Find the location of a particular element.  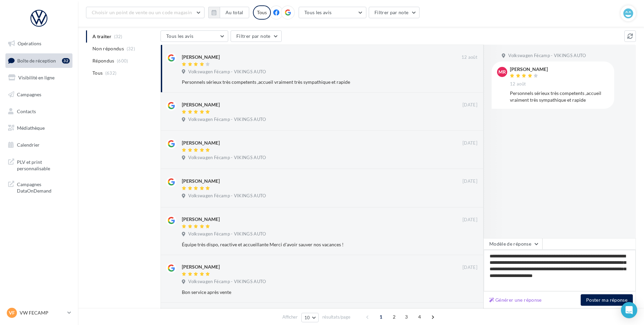

a: Contacts is located at coordinates (39, 112).